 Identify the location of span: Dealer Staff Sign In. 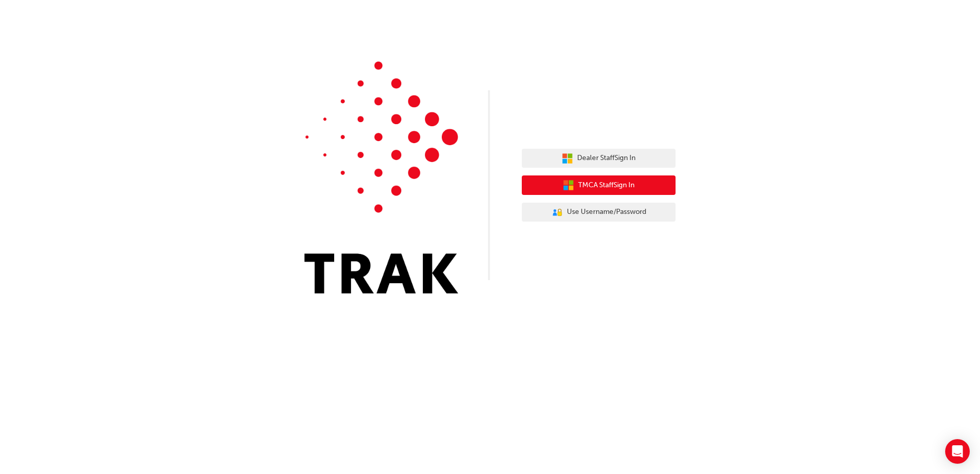
(606, 158).